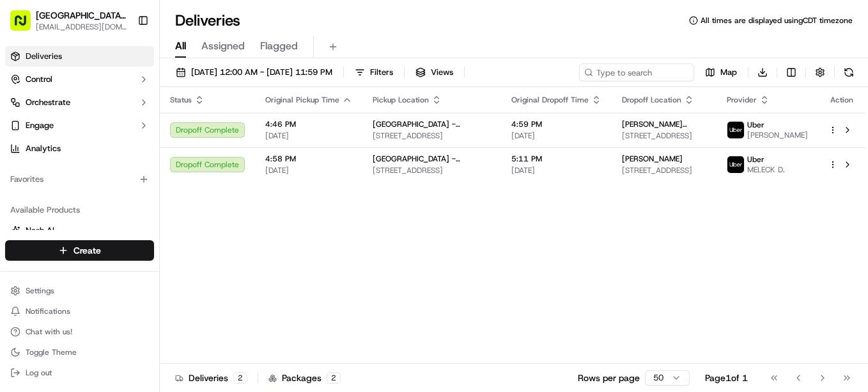 The height and width of the screenshot is (392, 868). I want to click on span: Engage, so click(40, 126).